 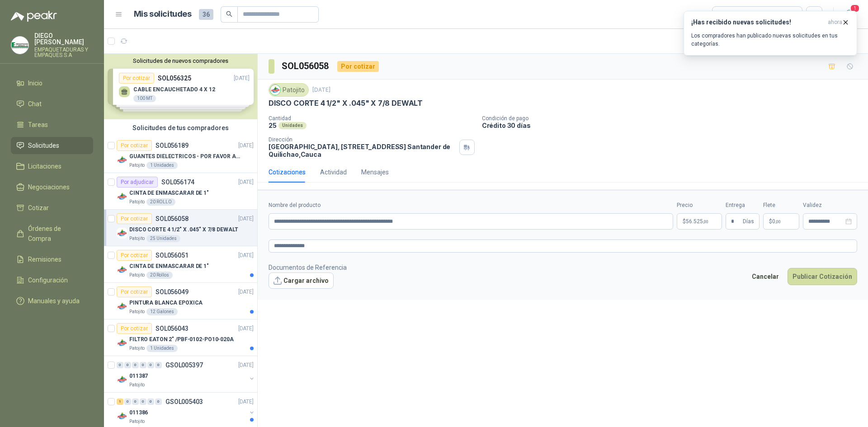 I want to click on p: 011386, so click(x=138, y=413).